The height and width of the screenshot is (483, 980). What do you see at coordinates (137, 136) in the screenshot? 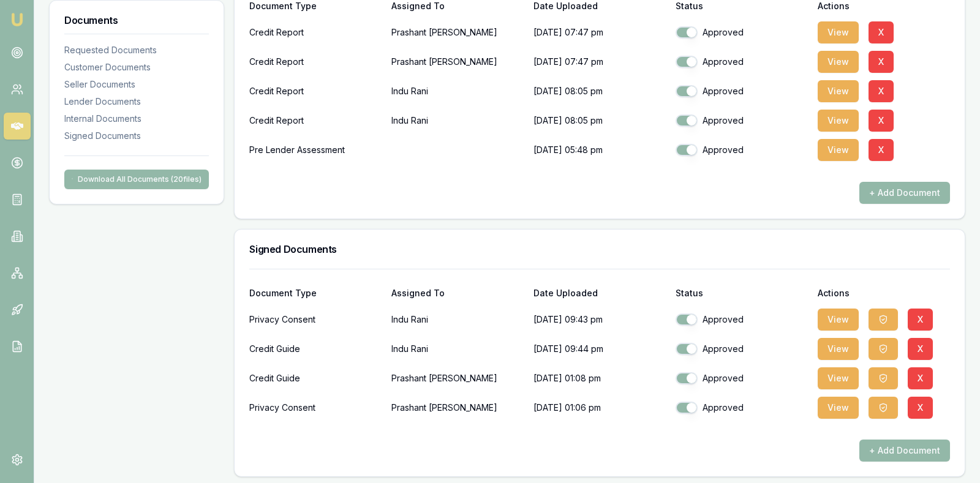
I see `div: Signed Documents` at bounding box center [137, 136].